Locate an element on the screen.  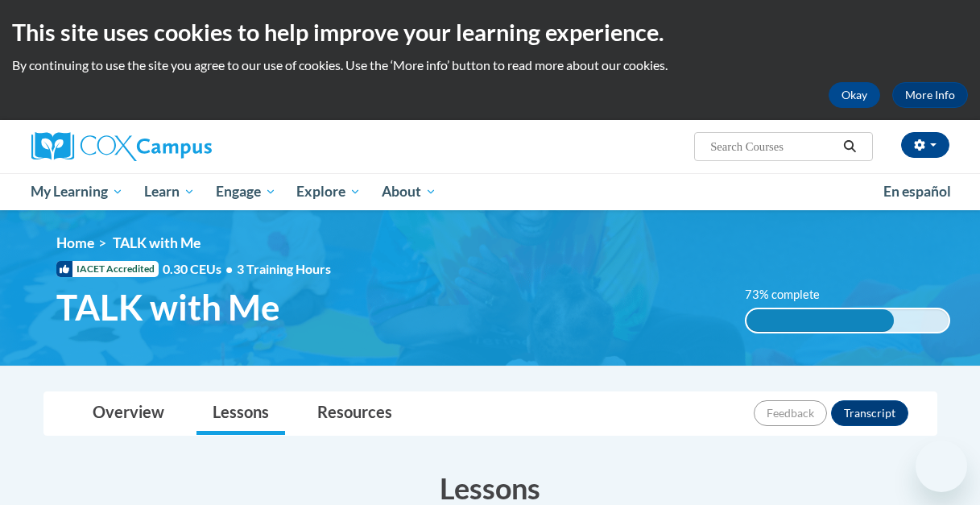
a: En español is located at coordinates (917, 192).